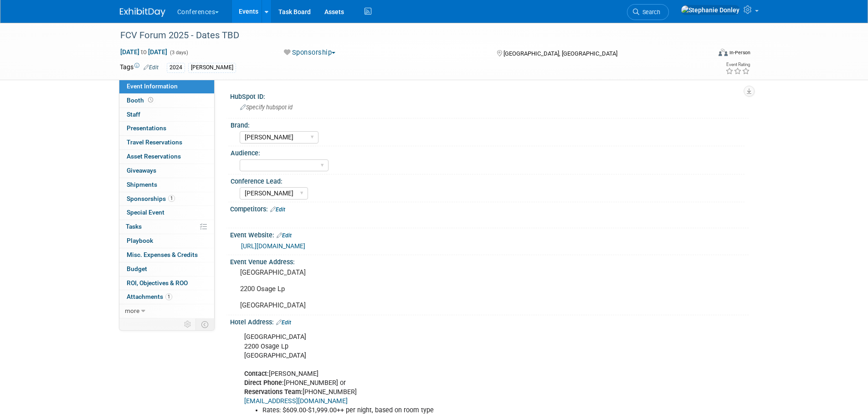 This screenshot has width=868, height=415. Describe the element at coordinates (167, 157) in the screenshot. I see `a: Asset Reservations` at that location.